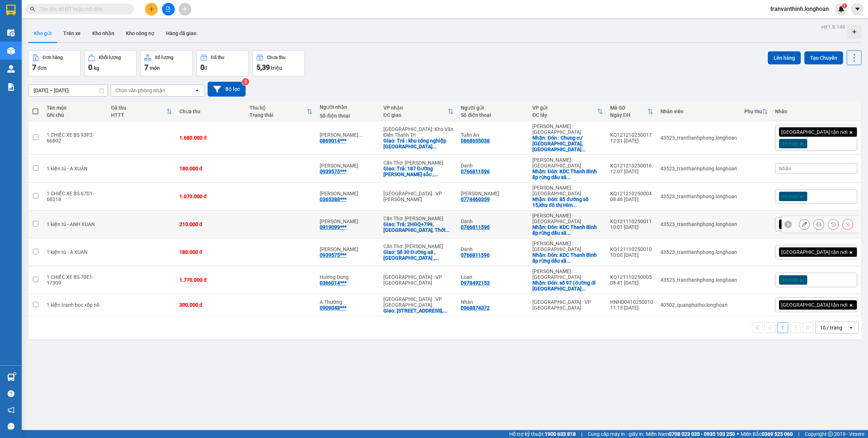  What do you see at coordinates (206, 68) in the screenshot?
I see `span: đ` at bounding box center [206, 68].